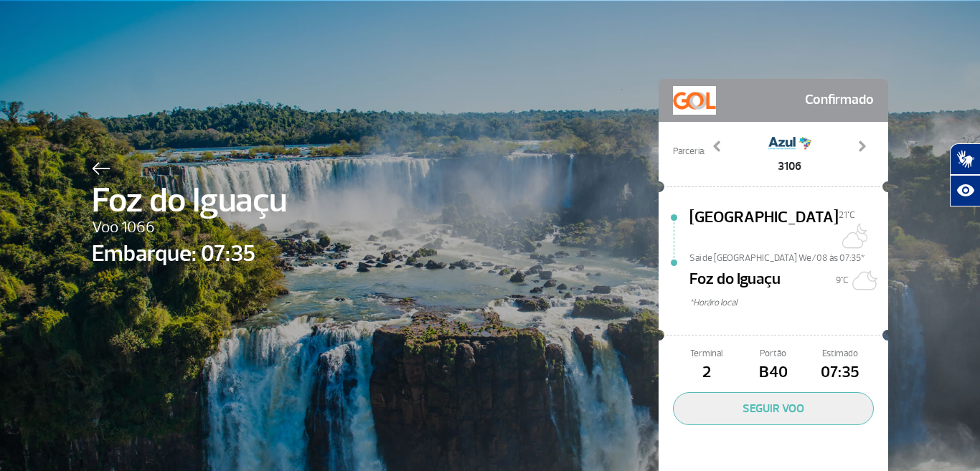  What do you see at coordinates (190, 228) in the screenshot?
I see `span: Voo 1066` at bounding box center [190, 228].